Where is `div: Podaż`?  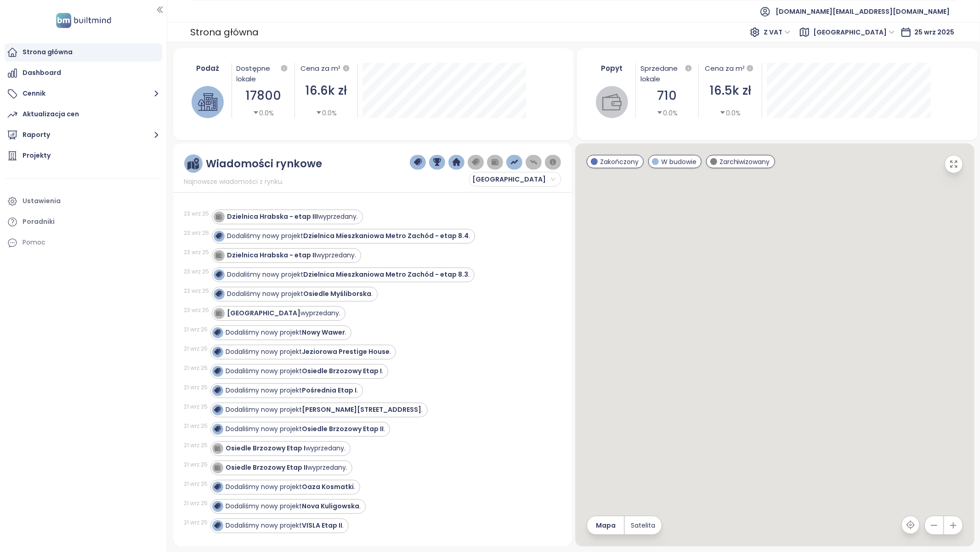
div: Podaż is located at coordinates (208, 68).